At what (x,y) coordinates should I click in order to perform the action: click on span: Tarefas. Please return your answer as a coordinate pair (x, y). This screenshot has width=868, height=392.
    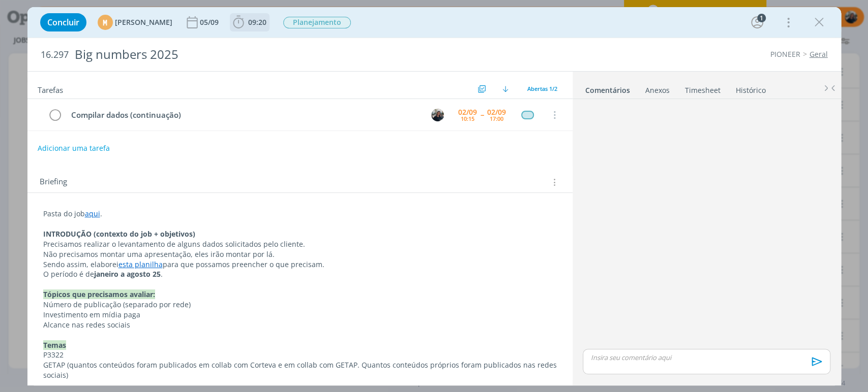
    Looking at the image, I should click on (50, 89).